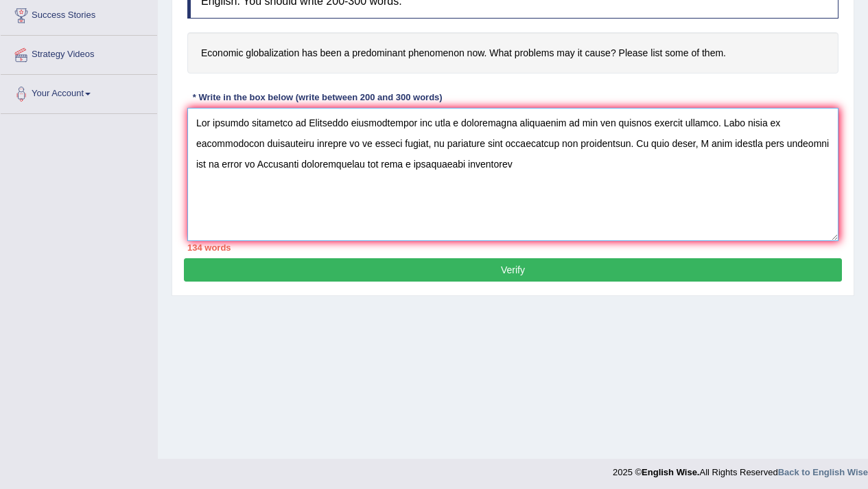 Image resolution: width=868 pixels, height=489 pixels. What do you see at coordinates (513, 248) in the screenshot?
I see `div: 134 words` at bounding box center [513, 248].